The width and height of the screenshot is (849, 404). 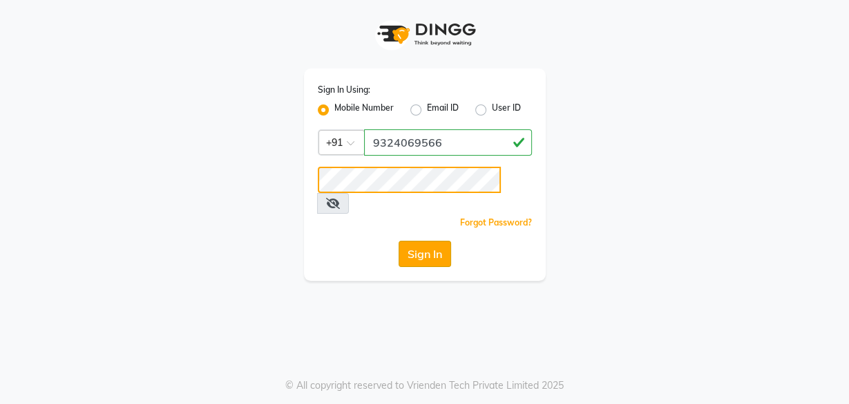 I want to click on label: Sign In Using:, so click(x=344, y=90).